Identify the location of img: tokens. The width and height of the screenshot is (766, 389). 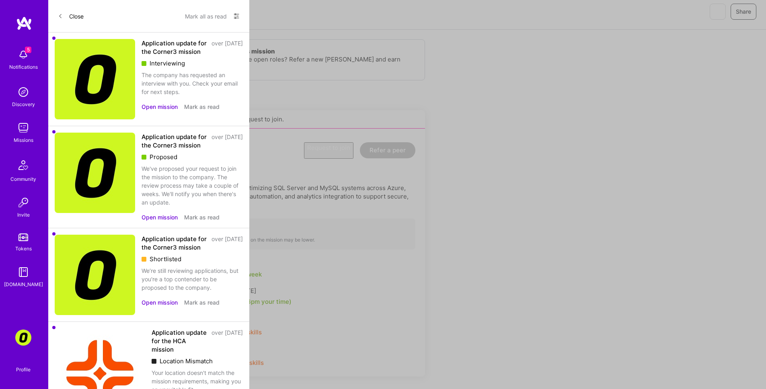
(23, 237).